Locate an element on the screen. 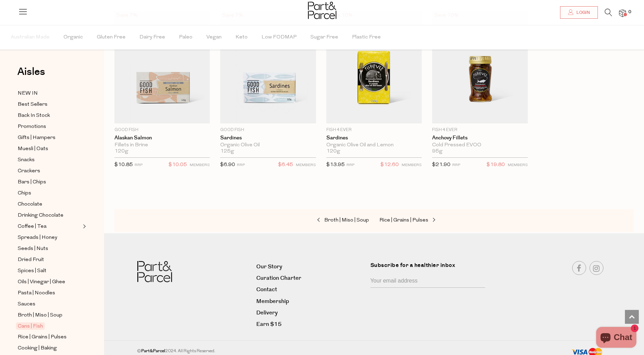 Image resolution: width=644 pixels, height=355 pixels. a: Membership is located at coordinates (311, 301).